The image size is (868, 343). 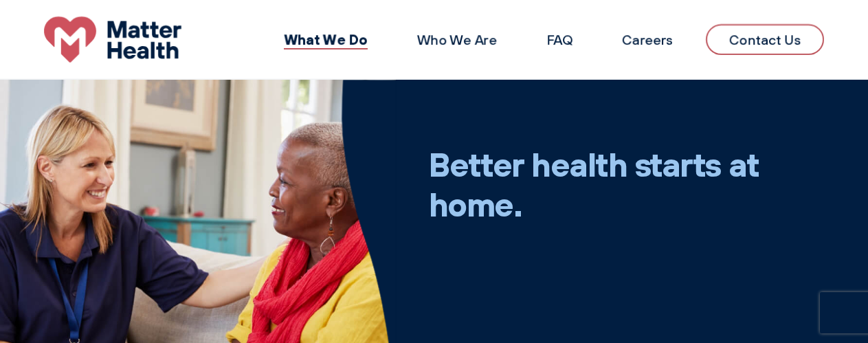 I want to click on a: Who We Are, so click(x=457, y=40).